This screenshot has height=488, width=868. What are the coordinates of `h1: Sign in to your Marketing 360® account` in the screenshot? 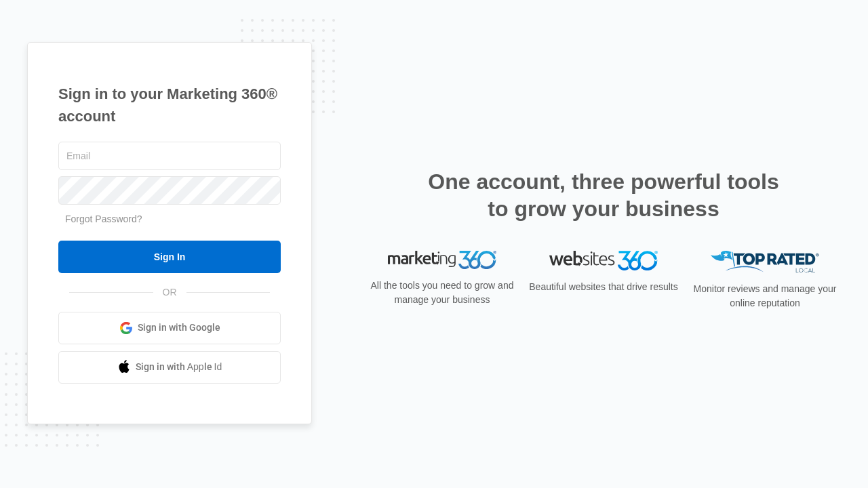 It's located at (169, 105).